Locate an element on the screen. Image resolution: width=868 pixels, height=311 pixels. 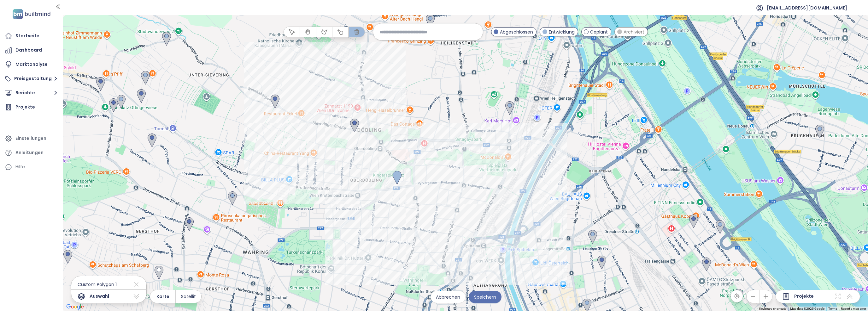
a: Report a map error is located at coordinates (854, 308).